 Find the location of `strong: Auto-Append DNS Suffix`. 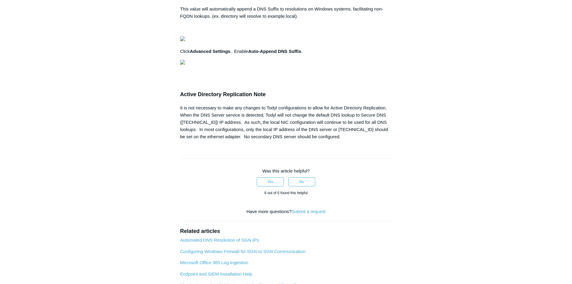

strong: Auto-Append DNS Suffix is located at coordinates (274, 51).